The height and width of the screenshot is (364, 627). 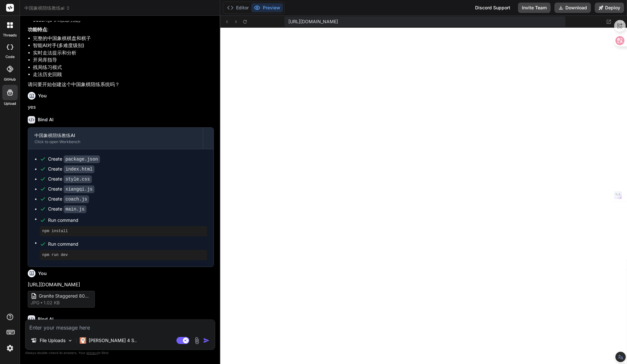 What do you see at coordinates (120, 352) in the screenshot?
I see `p: Always double-check its answers. Your in Bind` at bounding box center [120, 352].